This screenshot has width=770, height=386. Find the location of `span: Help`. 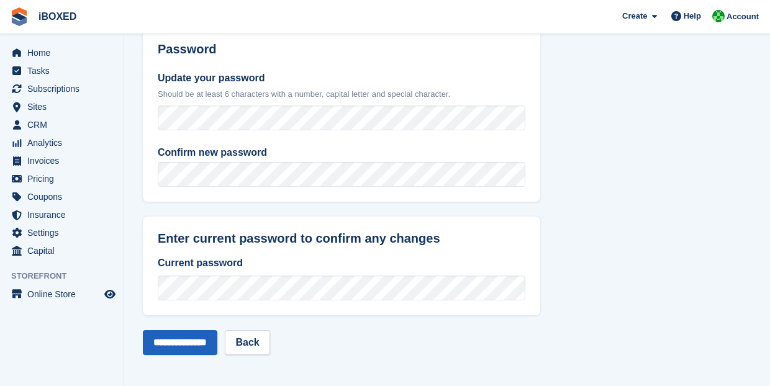

span: Help is located at coordinates (692, 16).